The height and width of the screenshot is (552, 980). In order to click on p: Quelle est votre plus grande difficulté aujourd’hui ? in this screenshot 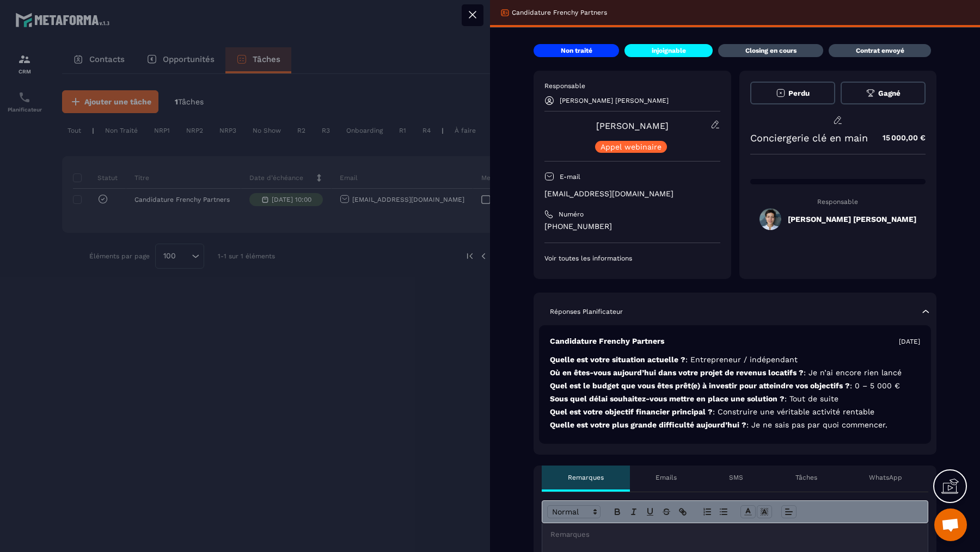, I will do `click(735, 425)`.